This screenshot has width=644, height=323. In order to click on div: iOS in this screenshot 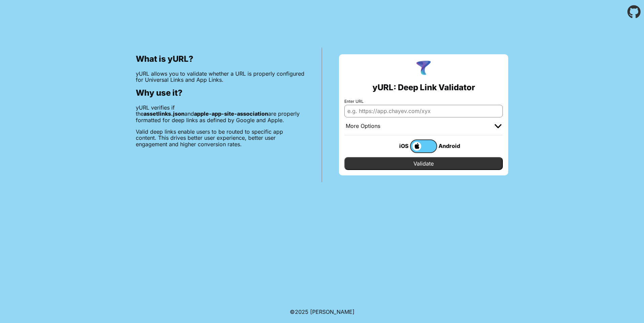, I will do `click(396, 146)`.